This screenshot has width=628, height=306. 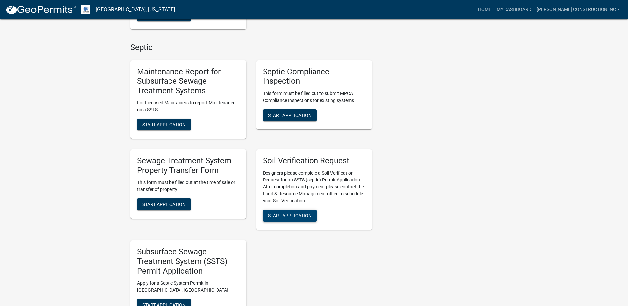 What do you see at coordinates (514, 10) in the screenshot?
I see `a: My Dashboard` at bounding box center [514, 10].